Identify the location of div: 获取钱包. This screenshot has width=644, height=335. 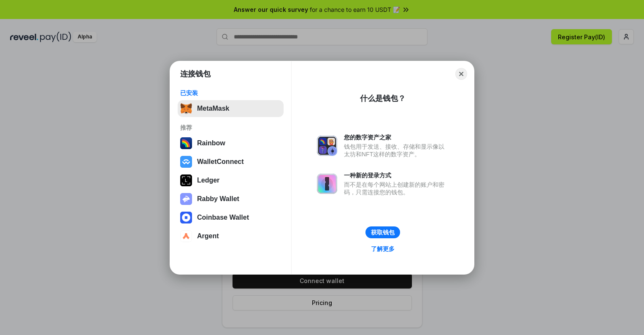
(383, 233).